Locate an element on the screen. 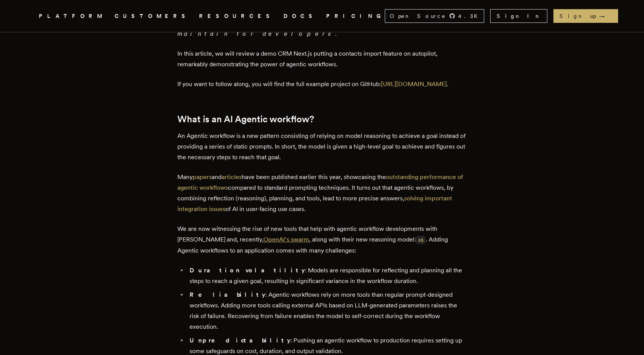 The width and height of the screenshot is (644, 355). a: PRICING is located at coordinates (355, 16).